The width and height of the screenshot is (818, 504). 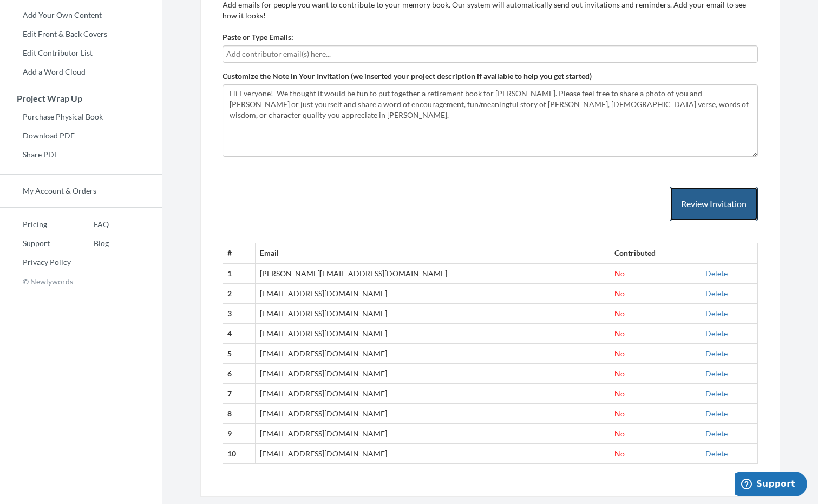 What do you see at coordinates (240, 434) in the screenshot?
I see `th: 9` at bounding box center [240, 434].